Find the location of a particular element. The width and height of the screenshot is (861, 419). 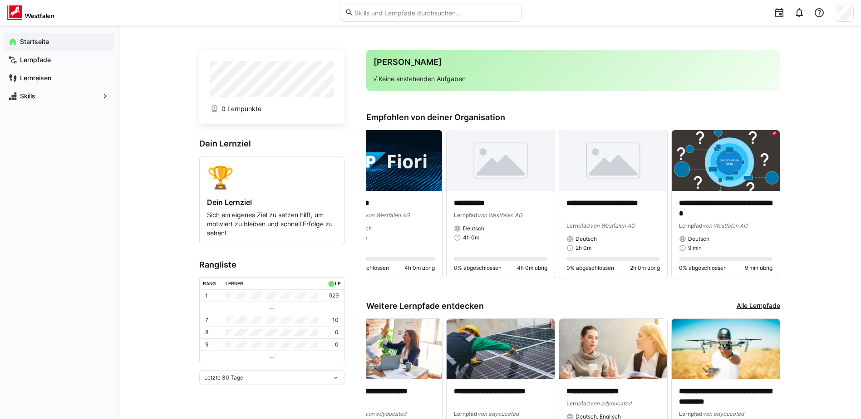

h3: Rangliste is located at coordinates (272, 265).